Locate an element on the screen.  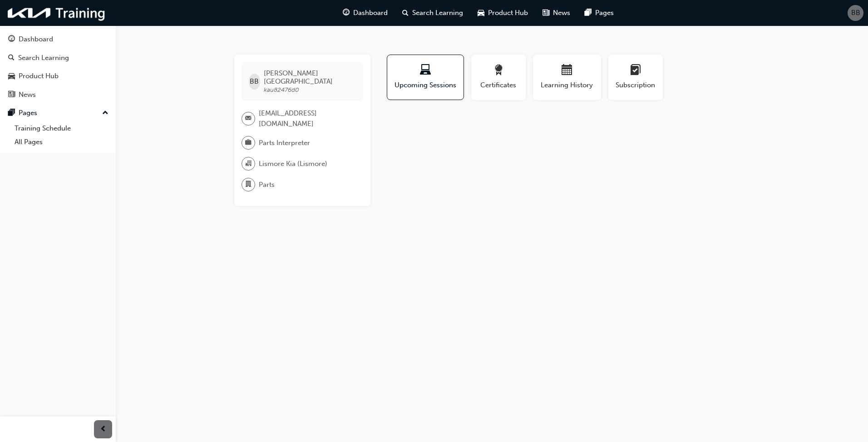
span: Learning History is located at coordinates (567, 85).